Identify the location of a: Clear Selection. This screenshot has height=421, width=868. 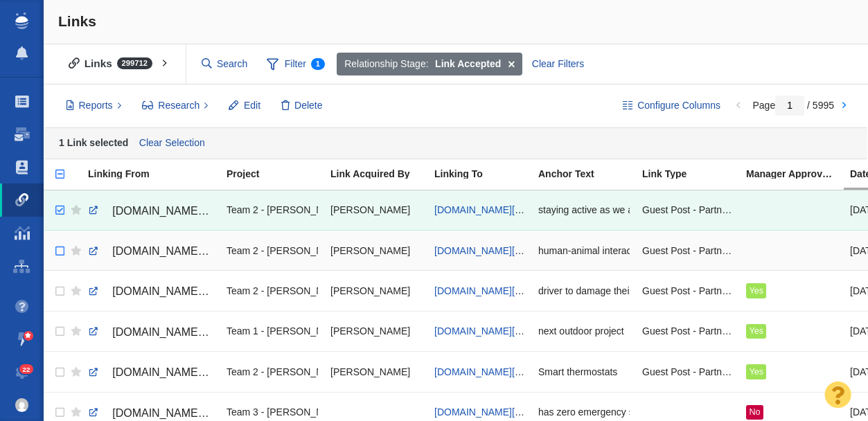
(172, 143).